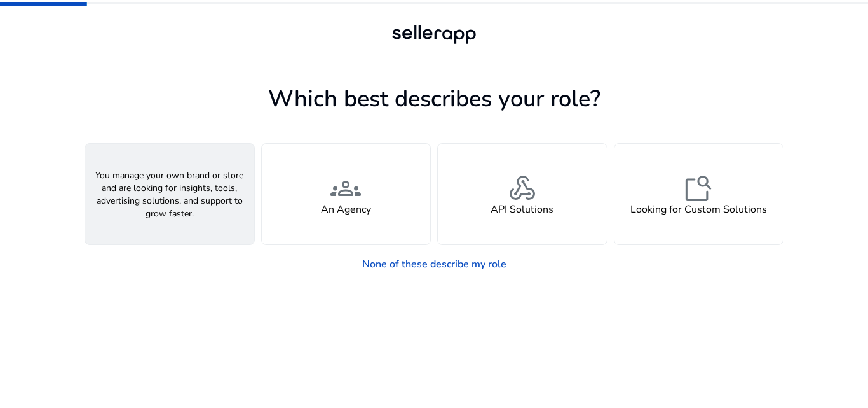  What do you see at coordinates (522, 209) in the screenshot?
I see `h4: API Solutions` at bounding box center [522, 209].